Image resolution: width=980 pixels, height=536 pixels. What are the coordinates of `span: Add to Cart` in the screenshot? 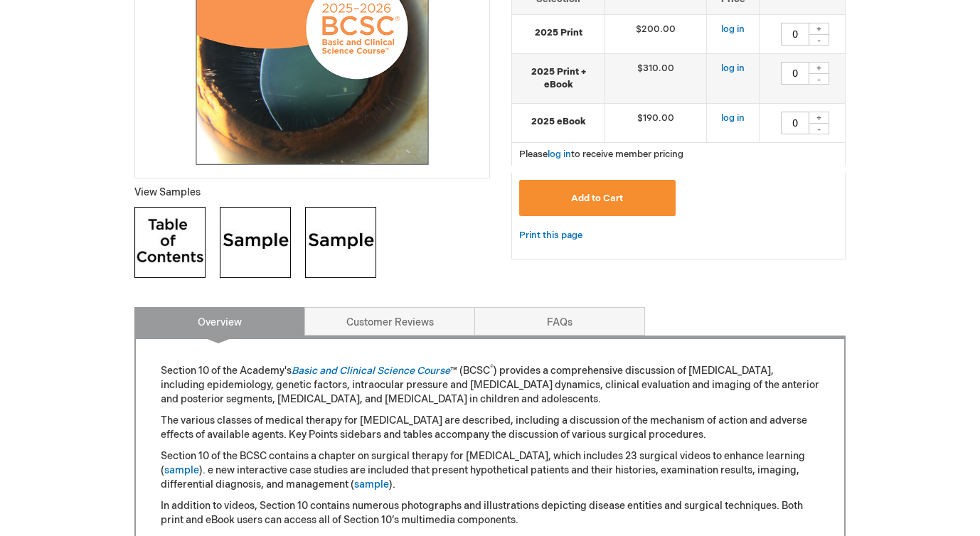 It's located at (597, 198).